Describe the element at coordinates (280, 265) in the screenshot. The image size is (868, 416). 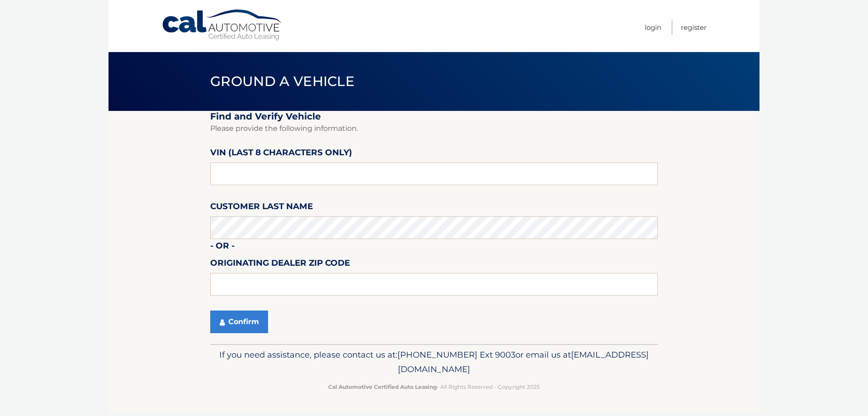
I see `label: Originating Dealer Zip Code` at that location.